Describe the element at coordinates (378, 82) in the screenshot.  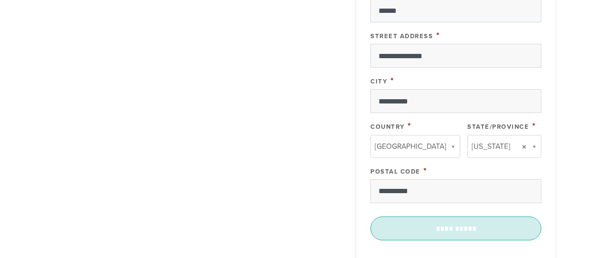
I see `label: City` at that location.